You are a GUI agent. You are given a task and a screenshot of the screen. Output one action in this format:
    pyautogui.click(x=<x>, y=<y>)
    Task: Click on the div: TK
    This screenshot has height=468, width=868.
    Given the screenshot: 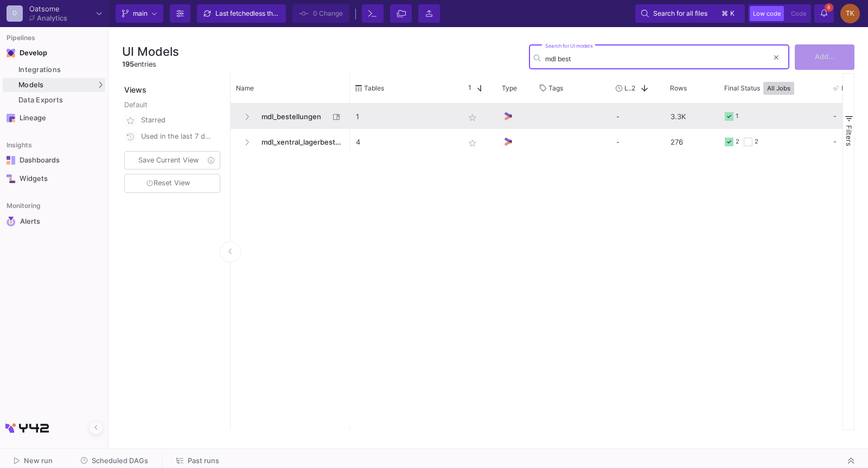 What is the action you would take?
    pyautogui.click(x=850, y=13)
    